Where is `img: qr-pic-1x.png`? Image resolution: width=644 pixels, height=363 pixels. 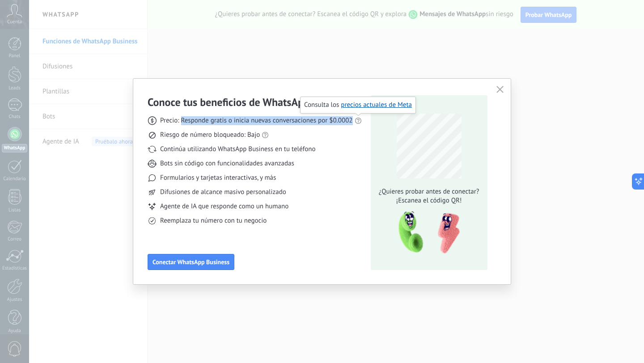 img: qr-pic-1x.png is located at coordinates (426, 232).